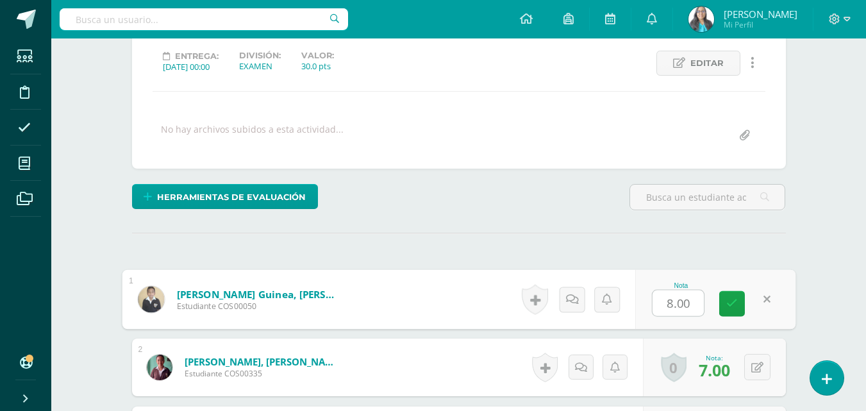  I want to click on div: No hay archivos subidos a esta actividad..., so click(252, 135).